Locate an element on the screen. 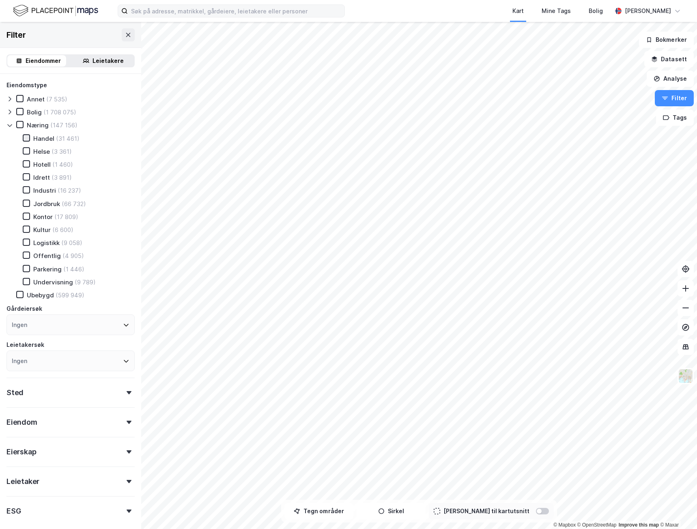 The width and height of the screenshot is (697, 529). a: Improve this map is located at coordinates (638, 525).